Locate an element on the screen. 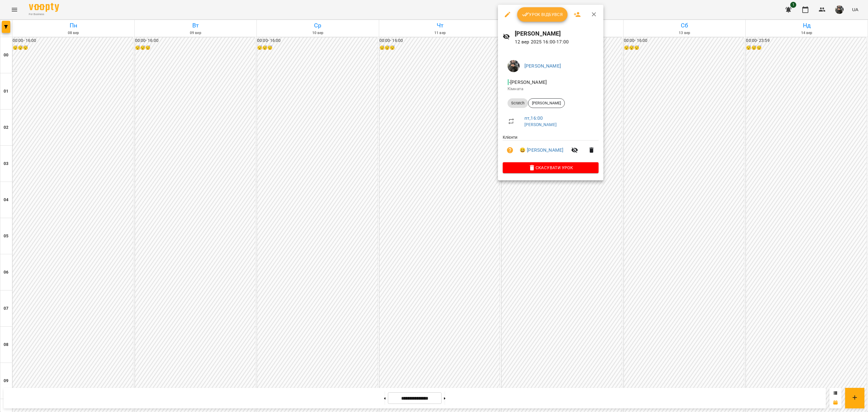  ul: Клієнти is located at coordinates (551, 148).